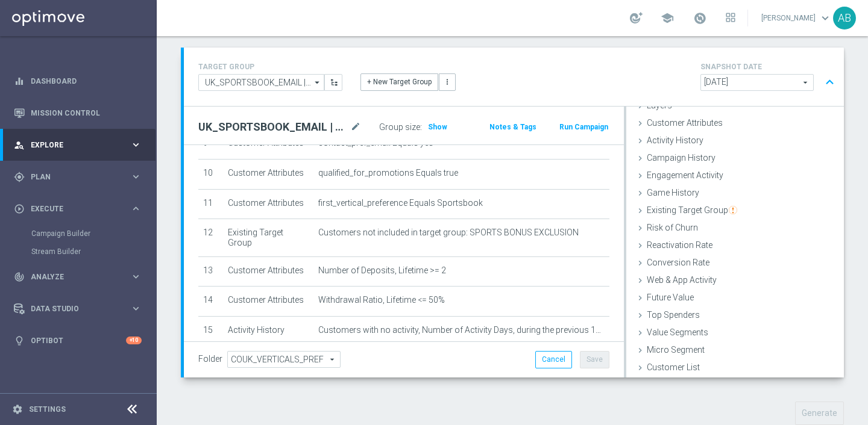 This screenshot has height=425, width=868. I want to click on i: mode_edit, so click(355, 127).